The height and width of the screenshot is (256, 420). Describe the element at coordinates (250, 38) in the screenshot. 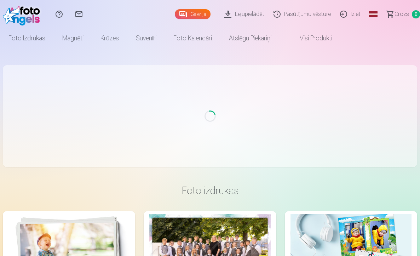

I see `a: Atslēgu piekariņi` at that location.